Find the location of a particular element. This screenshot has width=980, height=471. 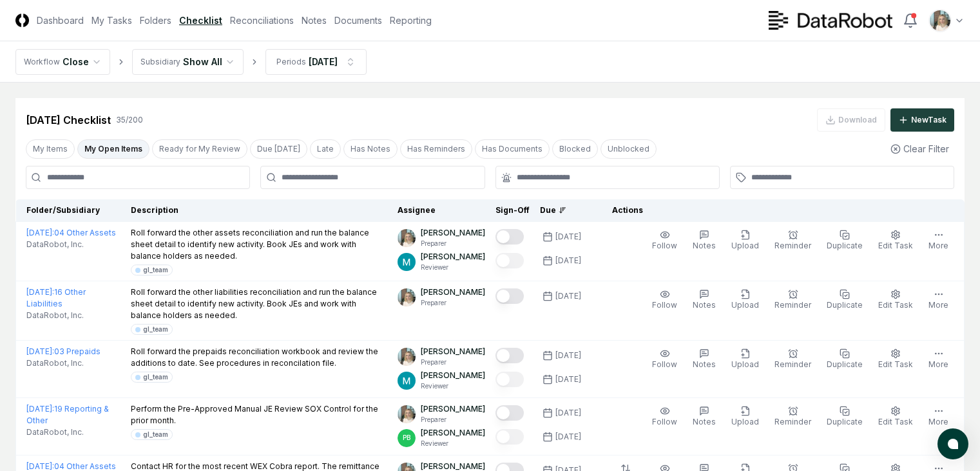

button: Has Documents is located at coordinates (512, 149).